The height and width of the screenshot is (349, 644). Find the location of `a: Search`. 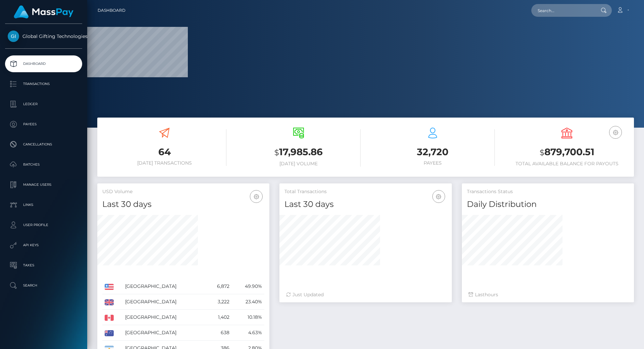

a: Search is located at coordinates (43, 285).